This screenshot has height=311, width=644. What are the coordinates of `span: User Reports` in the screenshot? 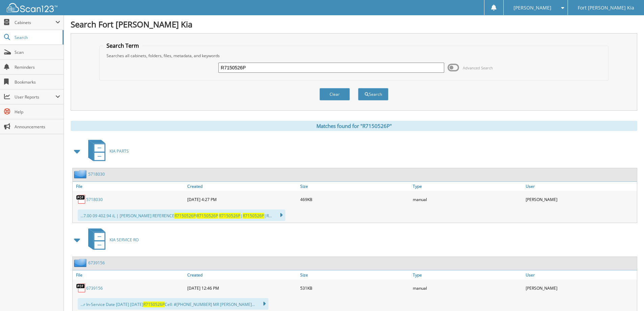 It's located at (35, 97).